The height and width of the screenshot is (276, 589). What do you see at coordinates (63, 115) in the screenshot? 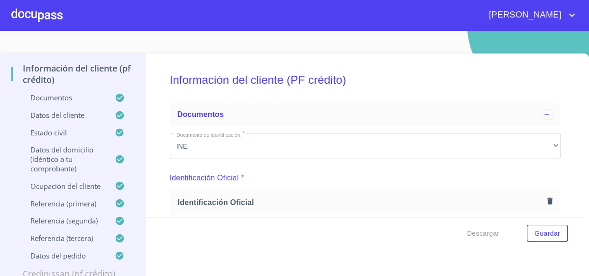
I see `p: Datos del cliente` at bounding box center [63, 115].